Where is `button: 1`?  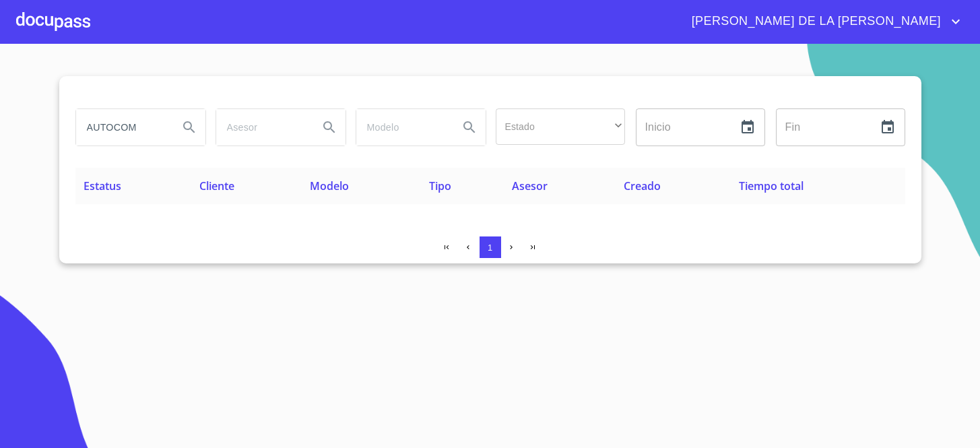 button: 1 is located at coordinates (490, 247).